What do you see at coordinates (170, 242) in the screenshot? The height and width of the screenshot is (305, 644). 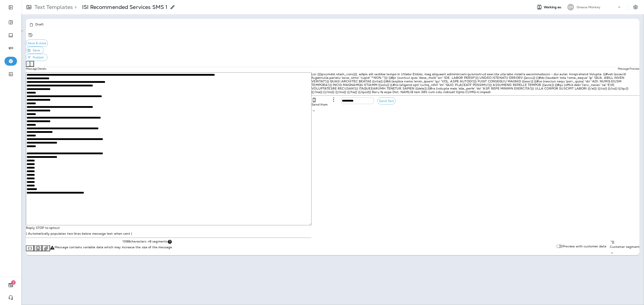 I see `div: Text Segments Text messages are billed per segment. A single segment is typically 160 characters,...` at bounding box center [170, 242].